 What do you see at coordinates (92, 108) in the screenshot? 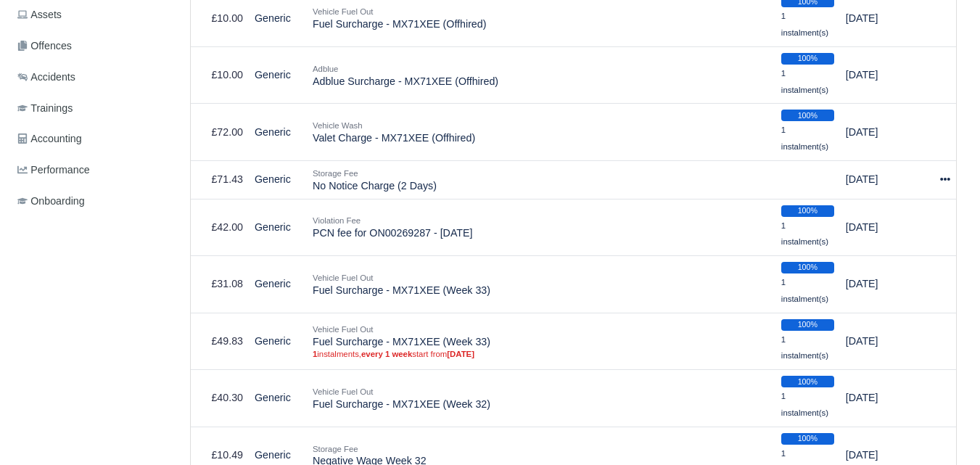
I see `a: Trainings` at bounding box center [92, 108].